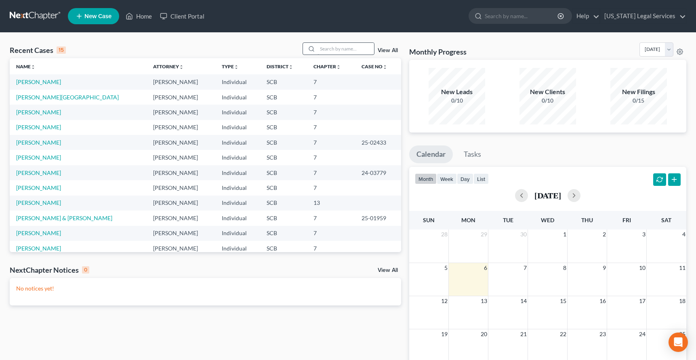  What do you see at coordinates (331, 203) in the screenshot?
I see `td: 13` at bounding box center [331, 203].